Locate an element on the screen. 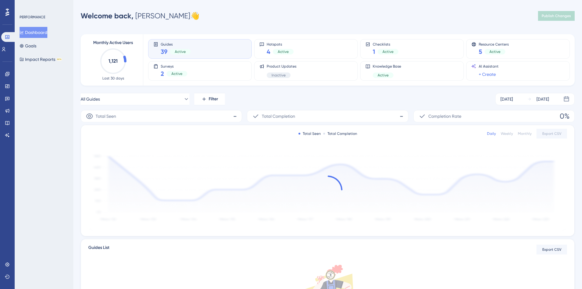 This screenshot has width=582, height=289. text: 1,121 is located at coordinates (113, 61).